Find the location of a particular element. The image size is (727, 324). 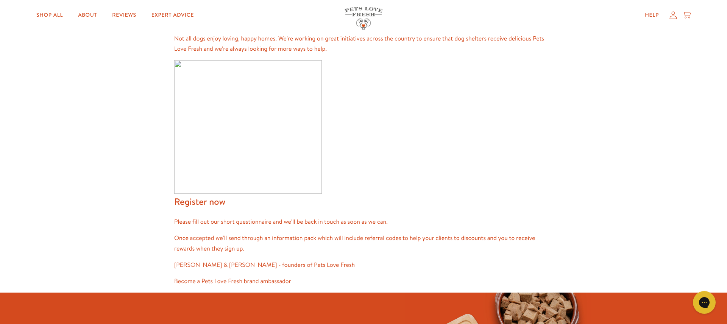

p: Not all dogs enjoy loving, happy homes. We're working on great initiatives across the country to ... is located at coordinates (364, 44).